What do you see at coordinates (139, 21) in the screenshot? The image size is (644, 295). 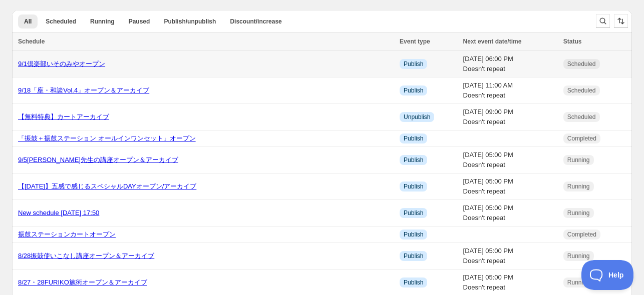 I see `span: Paused` at bounding box center [139, 21].